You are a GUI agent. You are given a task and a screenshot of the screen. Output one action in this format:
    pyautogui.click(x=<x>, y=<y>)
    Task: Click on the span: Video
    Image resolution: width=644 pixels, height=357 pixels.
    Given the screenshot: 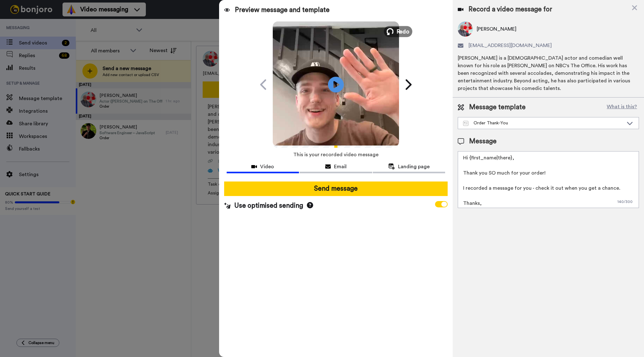 What is the action you would take?
    pyautogui.click(x=267, y=167)
    